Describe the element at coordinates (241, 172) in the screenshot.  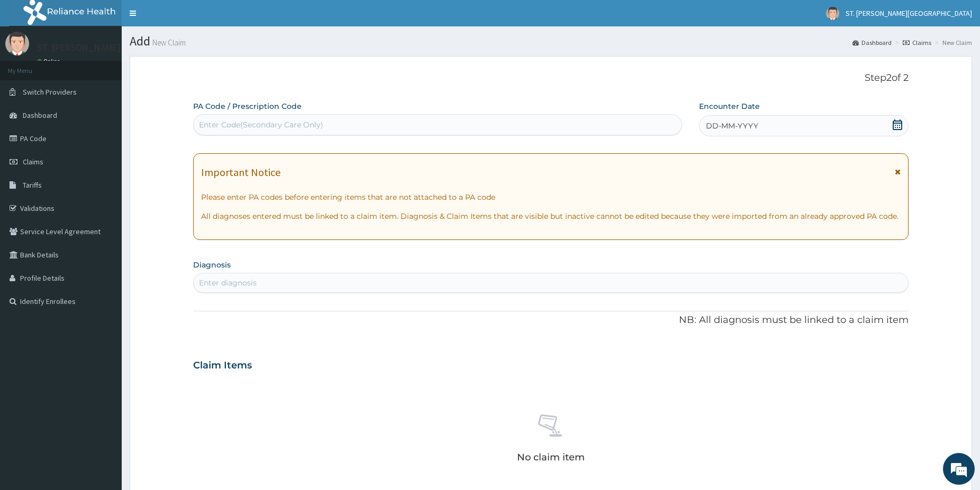
I see `h1: Important Notice` at that location.